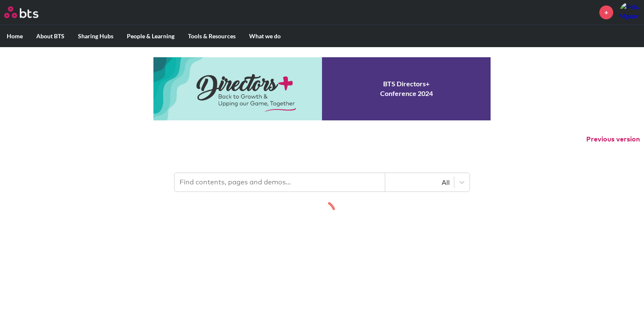 The height and width of the screenshot is (314, 644). Describe the element at coordinates (50, 36) in the screenshot. I see `label: About BTS` at that location.